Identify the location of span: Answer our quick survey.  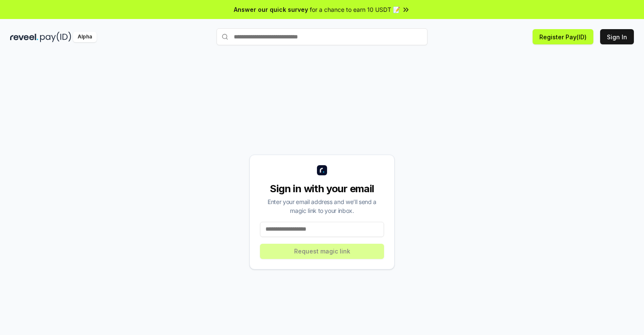
(271, 9).